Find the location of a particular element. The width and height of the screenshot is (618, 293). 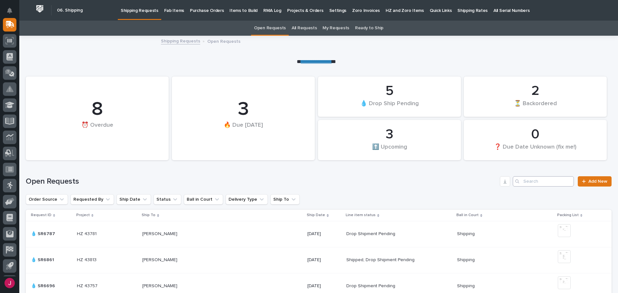

div: Notifications is located at coordinates (12, 13).